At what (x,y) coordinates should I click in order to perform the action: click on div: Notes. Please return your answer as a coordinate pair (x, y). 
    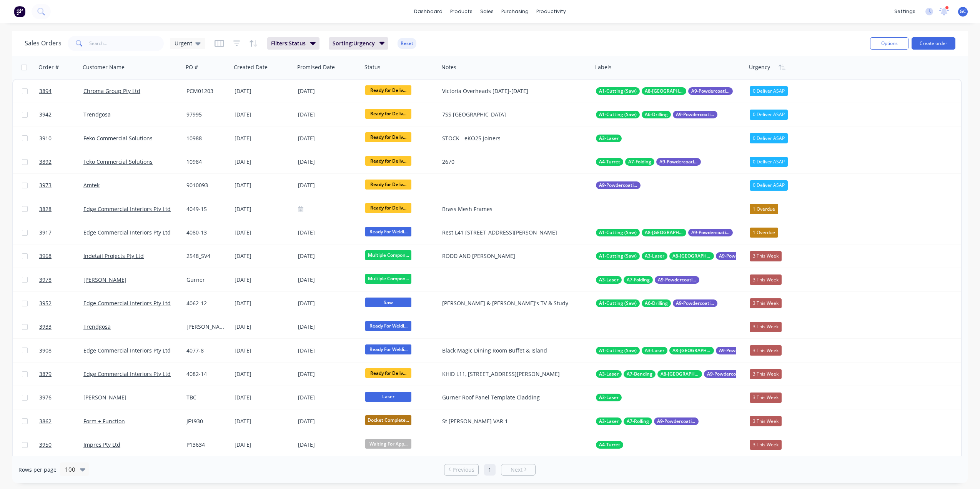
    Looking at the image, I should click on (449, 68).